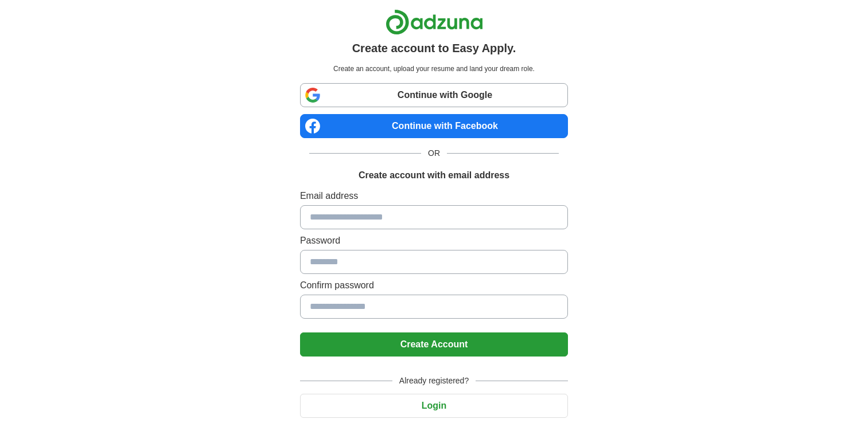  Describe the element at coordinates (434, 381) in the screenshot. I see `span: Already registered?` at that location.